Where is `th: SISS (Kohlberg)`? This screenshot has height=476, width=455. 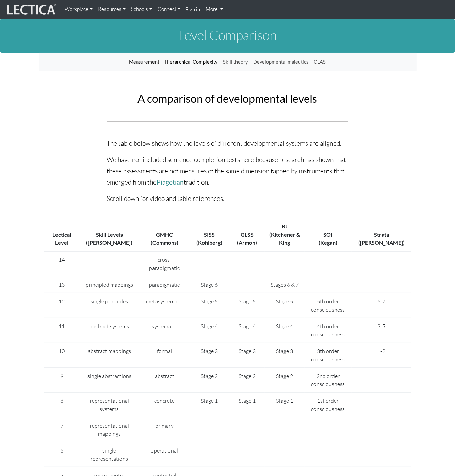
th: SISS (Kohlberg) is located at coordinates (209, 235).